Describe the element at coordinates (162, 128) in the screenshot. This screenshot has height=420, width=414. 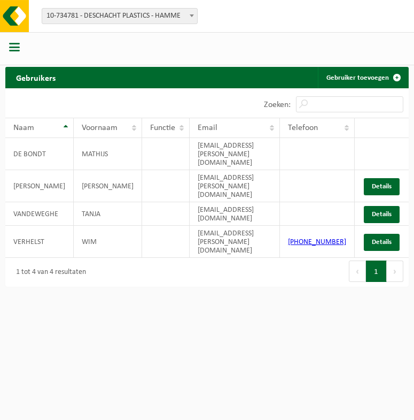
I see `span: Functie` at that location.